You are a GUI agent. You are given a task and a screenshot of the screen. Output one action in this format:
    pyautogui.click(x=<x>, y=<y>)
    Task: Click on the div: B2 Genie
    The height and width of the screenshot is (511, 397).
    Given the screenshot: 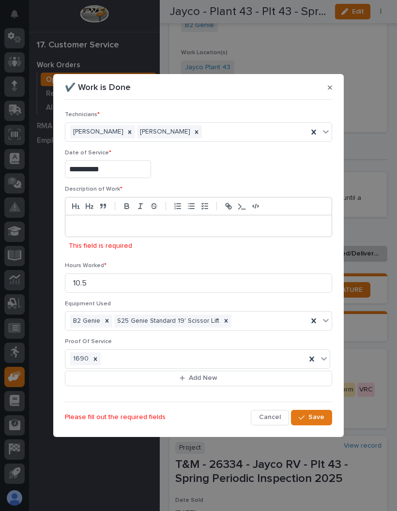 What is the action you would take?
    pyautogui.click(x=86, y=321)
    